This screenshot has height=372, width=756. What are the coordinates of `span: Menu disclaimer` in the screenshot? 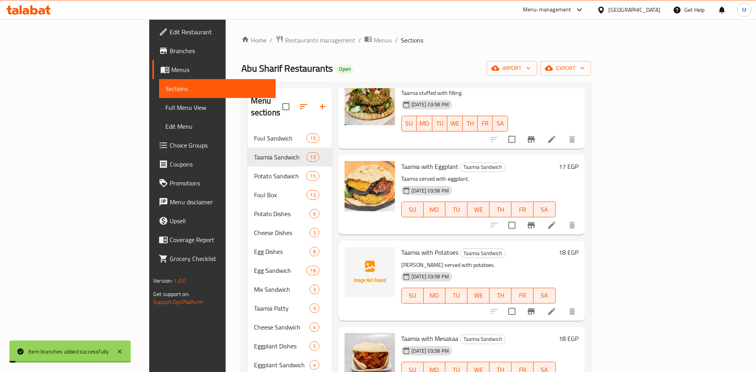 It's located at (219, 202).